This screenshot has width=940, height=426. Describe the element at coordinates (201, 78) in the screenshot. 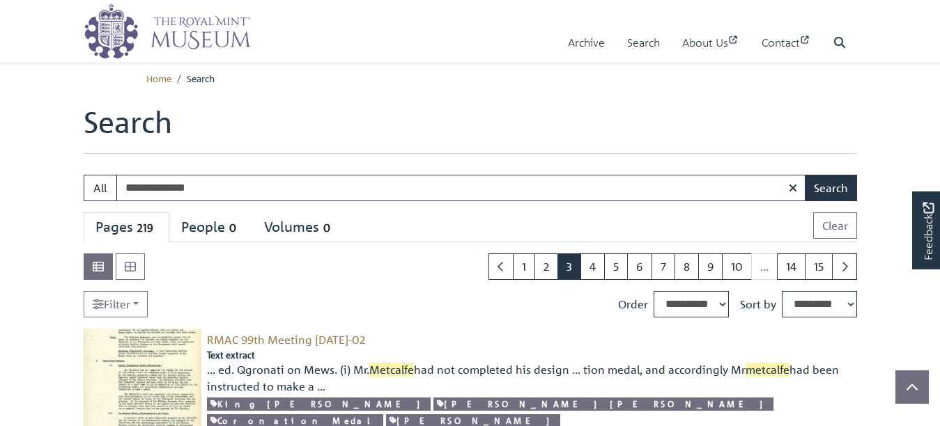

I see `span: Search` at that location.